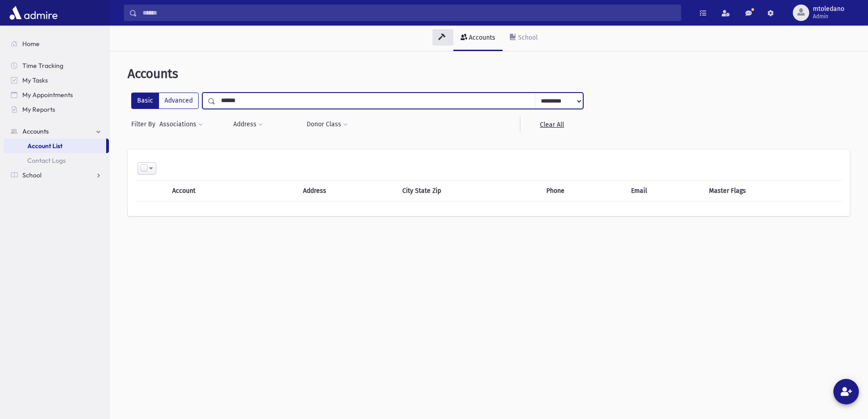 The image size is (868, 419). What do you see at coordinates (145, 101) in the screenshot?
I see `label: Basic` at bounding box center [145, 101].